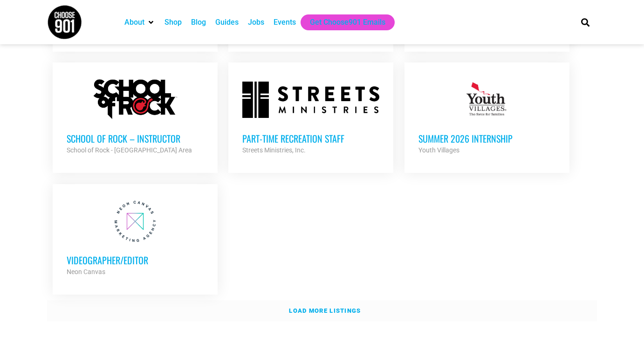 The image size is (644, 337). Describe the element at coordinates (85, 272) in the screenshot. I see `strong: Neon Canvas` at that location.